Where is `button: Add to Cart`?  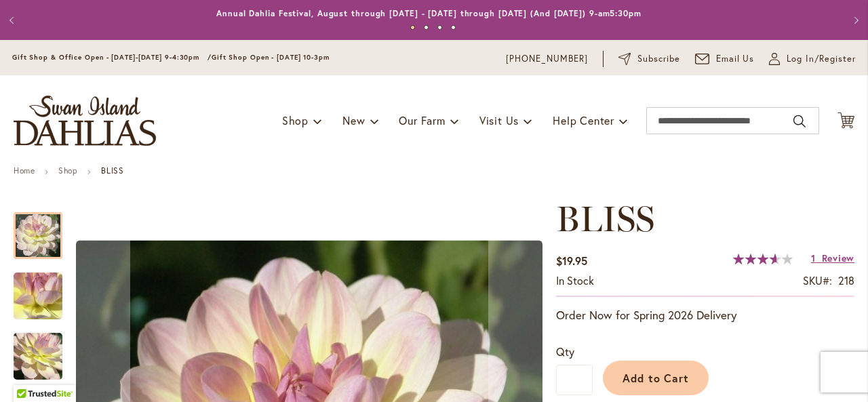
button: Add to Cart is located at coordinates (656, 378).